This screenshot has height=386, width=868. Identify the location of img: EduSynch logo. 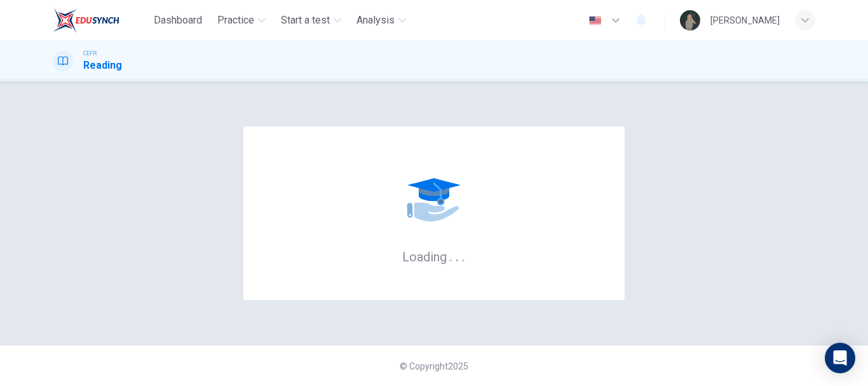
(86, 20).